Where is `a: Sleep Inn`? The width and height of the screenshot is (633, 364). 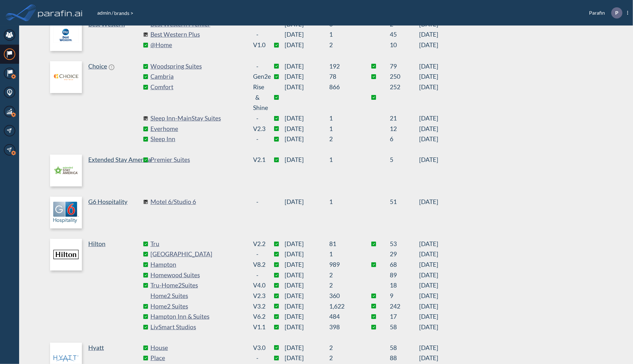
a: Sleep Inn is located at coordinates (198, 139).